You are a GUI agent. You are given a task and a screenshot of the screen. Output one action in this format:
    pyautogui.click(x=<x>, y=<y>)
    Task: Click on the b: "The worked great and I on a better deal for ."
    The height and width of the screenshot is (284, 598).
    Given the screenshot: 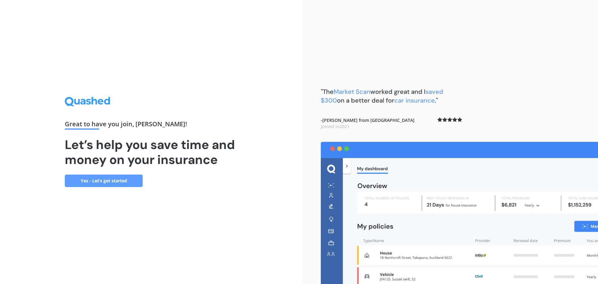 What is the action you would take?
    pyautogui.click(x=382, y=96)
    